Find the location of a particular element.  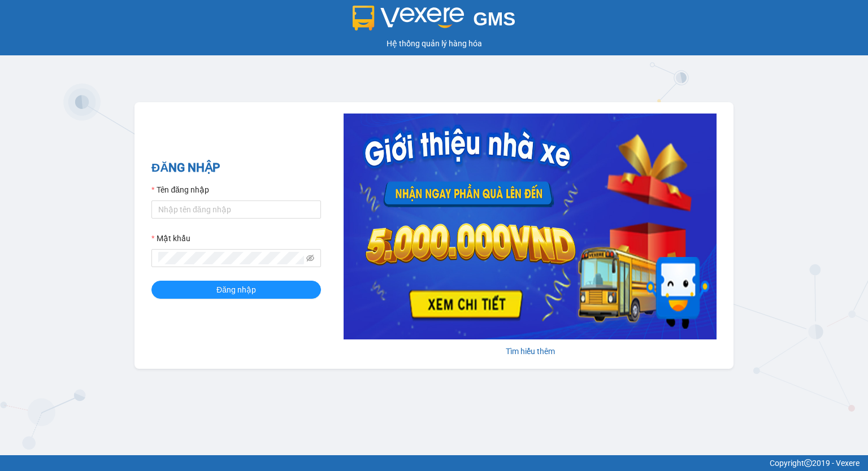

span: copyright is located at coordinates (808, 463).